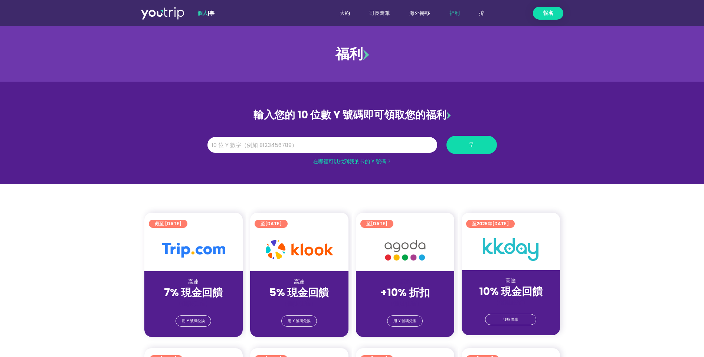  What do you see at coordinates (511, 291) in the screenshot?
I see `strong: 10% 現金回饋` at bounding box center [511, 291].